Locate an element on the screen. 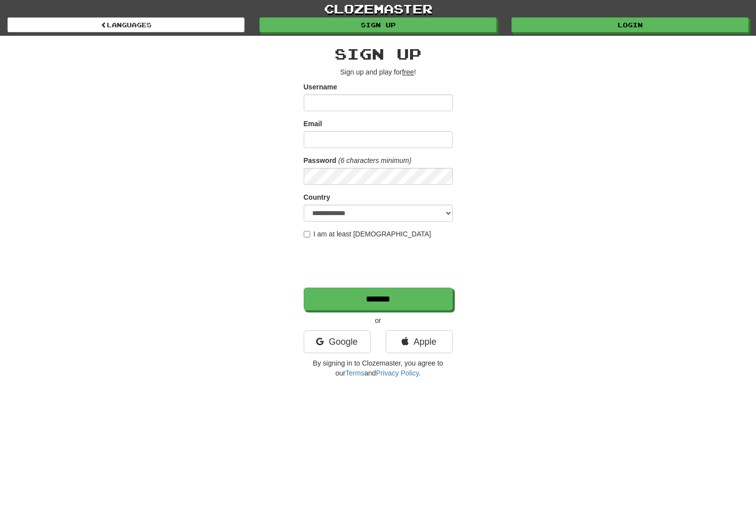  p: By signing in to Clozemaster, you agree to our and . is located at coordinates (378, 368).